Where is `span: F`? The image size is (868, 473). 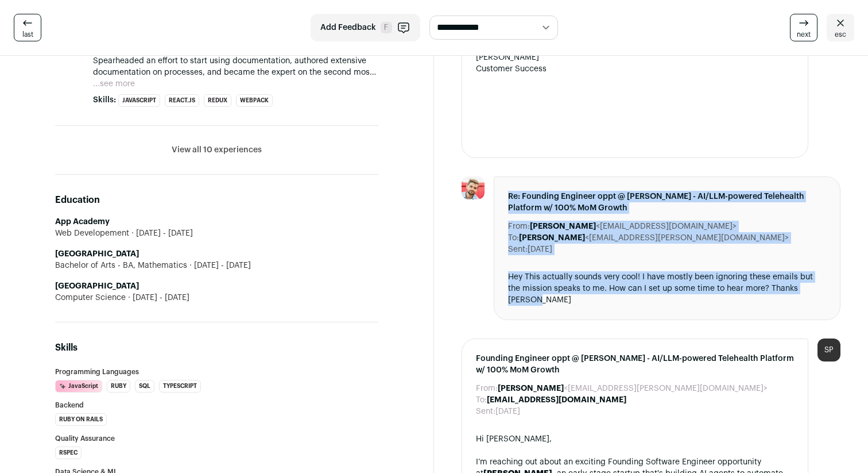 span: F is located at coordinates (386, 28).